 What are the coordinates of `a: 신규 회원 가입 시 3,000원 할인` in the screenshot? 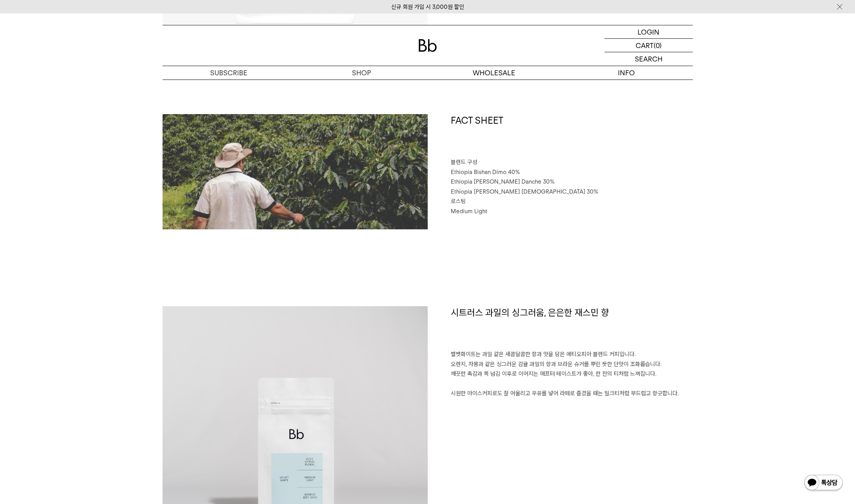 It's located at (428, 7).